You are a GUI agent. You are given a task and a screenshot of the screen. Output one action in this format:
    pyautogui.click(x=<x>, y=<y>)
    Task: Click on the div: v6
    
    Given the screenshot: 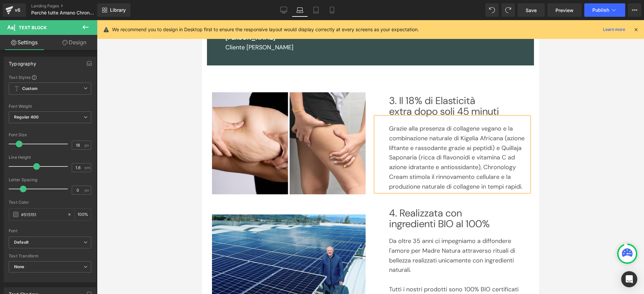 What is the action you would take?
    pyautogui.click(x=17, y=10)
    